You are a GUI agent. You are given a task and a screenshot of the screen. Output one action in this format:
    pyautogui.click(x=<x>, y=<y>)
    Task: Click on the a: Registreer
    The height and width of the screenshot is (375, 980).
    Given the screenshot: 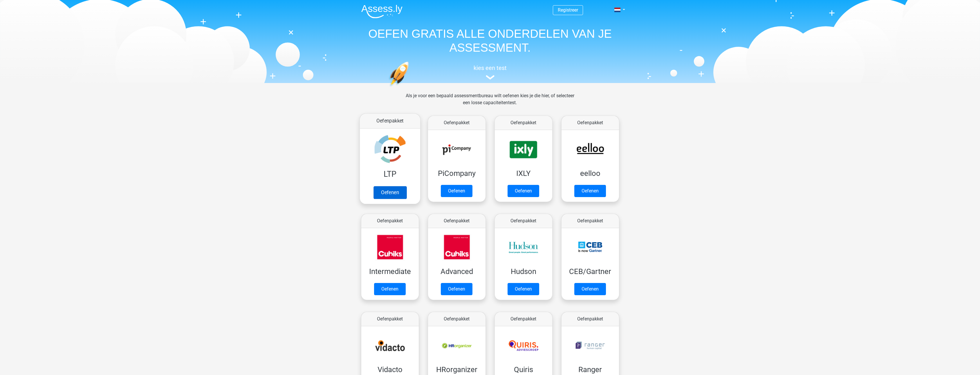 What is the action you would take?
    pyautogui.click(x=568, y=10)
    